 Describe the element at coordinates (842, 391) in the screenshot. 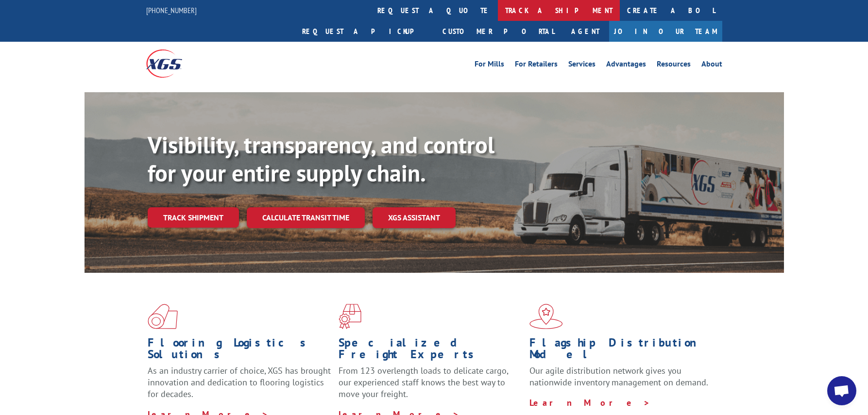

I see `a: Open chat` at that location.